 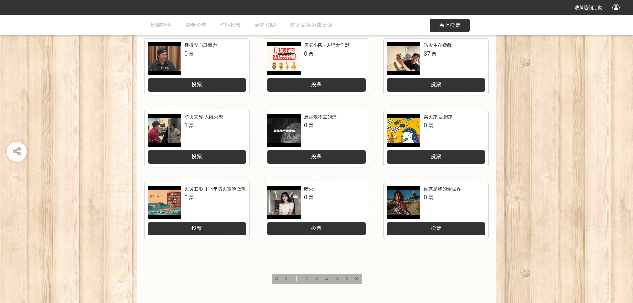 I want to click on a: 作品投票, so click(x=230, y=25).